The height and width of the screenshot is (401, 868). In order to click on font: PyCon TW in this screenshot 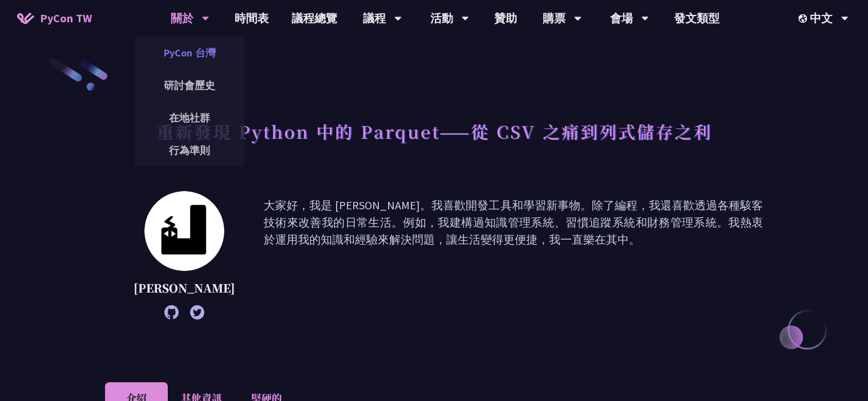, I will do `click(66, 18)`.